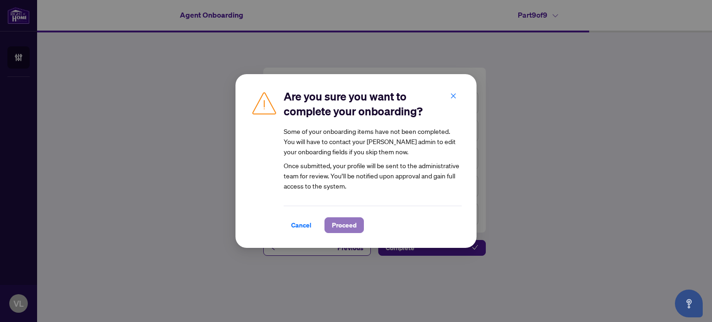 This screenshot has height=322, width=712. I want to click on span: Proceed, so click(344, 225).